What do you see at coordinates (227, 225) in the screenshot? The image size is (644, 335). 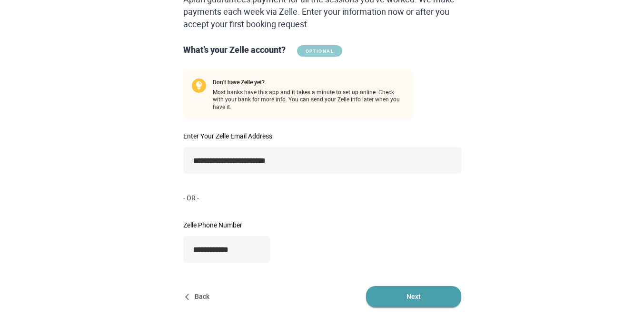 I see `label: Zelle Phone Number` at bounding box center [227, 225].